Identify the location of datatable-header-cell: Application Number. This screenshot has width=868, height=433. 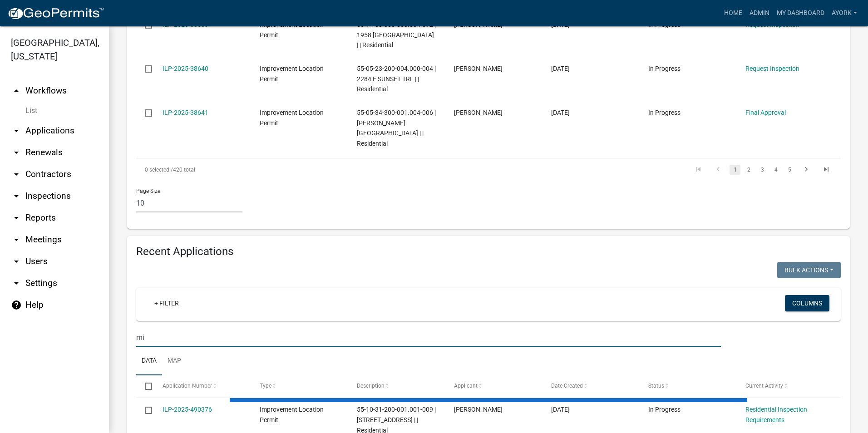
(202, 386).